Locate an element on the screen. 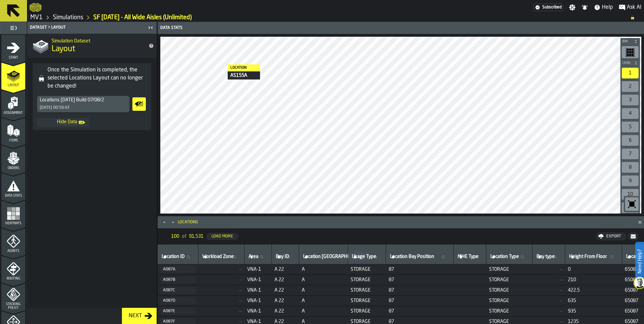  label: button-toggle-Close me is located at coordinates (151, 28).